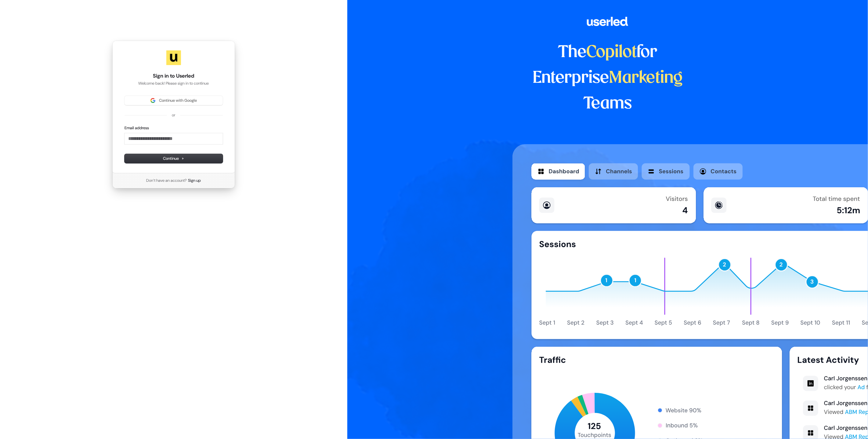 This screenshot has height=439, width=868. What do you see at coordinates (174, 159) in the screenshot?
I see `button: Continue` at bounding box center [174, 159].